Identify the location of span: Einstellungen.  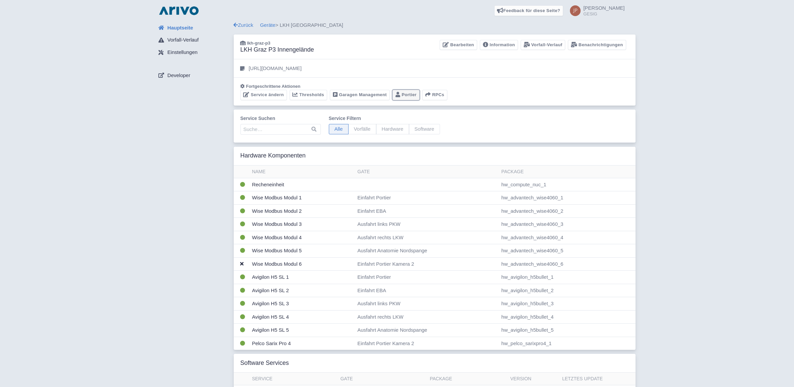
(183, 52).